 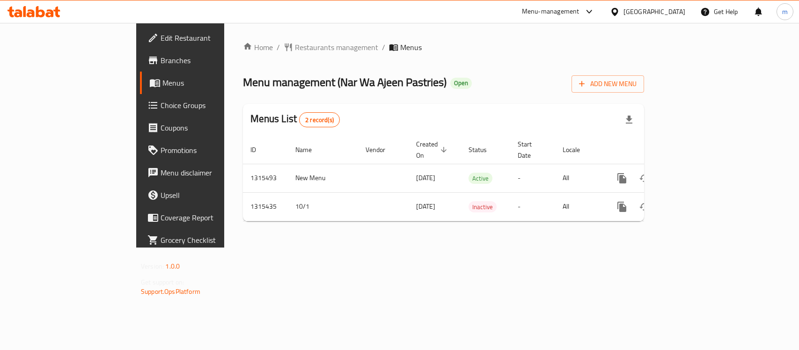 I want to click on div: Export file, so click(x=629, y=120).